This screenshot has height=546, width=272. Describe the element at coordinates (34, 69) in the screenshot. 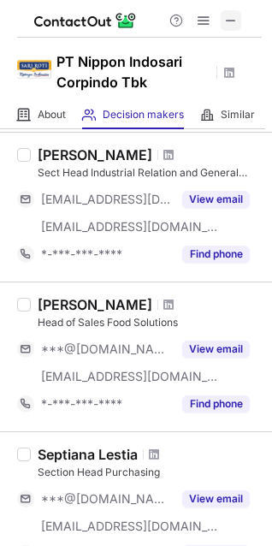

I see `img: 9fef25b1b9fa5c4425668e520f22546c` at that location.